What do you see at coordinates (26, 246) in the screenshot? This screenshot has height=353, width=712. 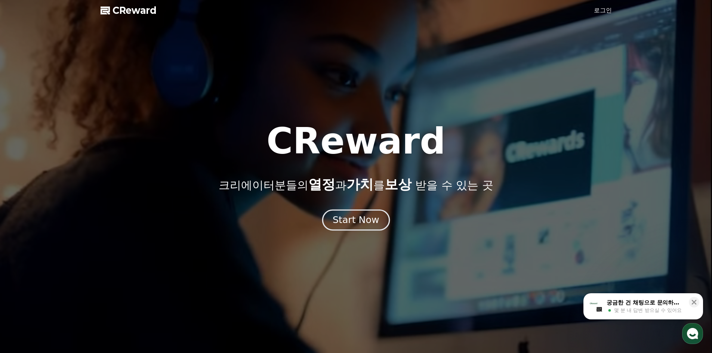 I see `a: 홈` at bounding box center [26, 246].